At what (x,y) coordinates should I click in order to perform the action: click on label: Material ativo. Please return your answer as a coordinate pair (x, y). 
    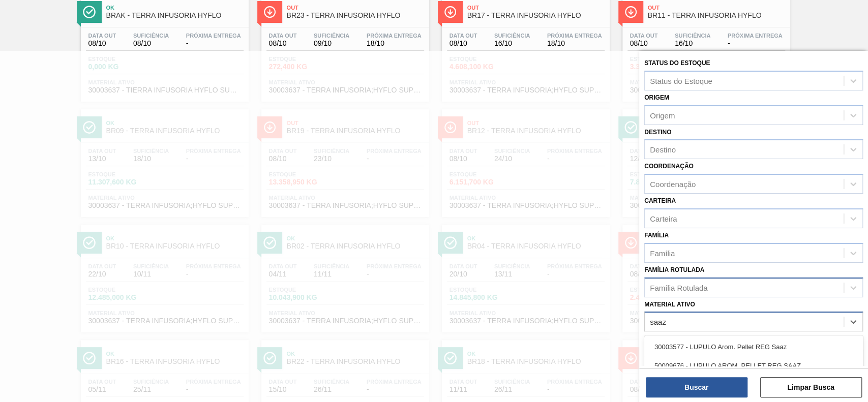
    Looking at the image, I should click on (670, 304).